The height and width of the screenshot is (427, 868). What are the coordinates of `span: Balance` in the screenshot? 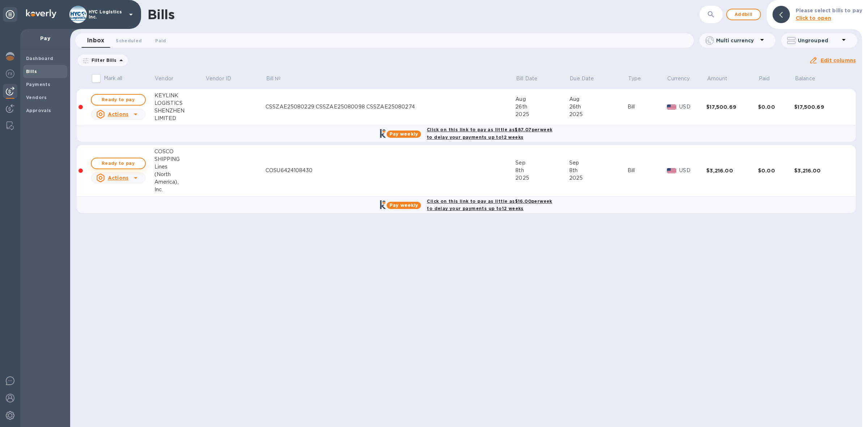 It's located at (809, 78).